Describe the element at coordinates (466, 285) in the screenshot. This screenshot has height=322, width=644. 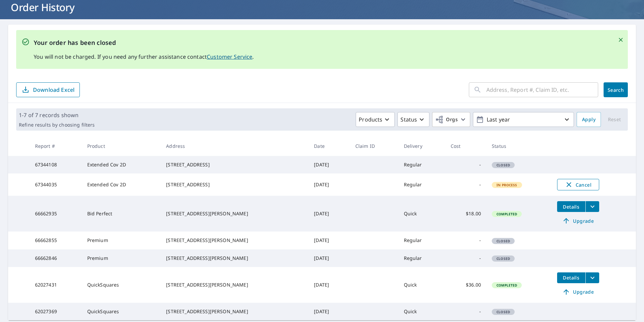
I see `td: $36.00` at that location.